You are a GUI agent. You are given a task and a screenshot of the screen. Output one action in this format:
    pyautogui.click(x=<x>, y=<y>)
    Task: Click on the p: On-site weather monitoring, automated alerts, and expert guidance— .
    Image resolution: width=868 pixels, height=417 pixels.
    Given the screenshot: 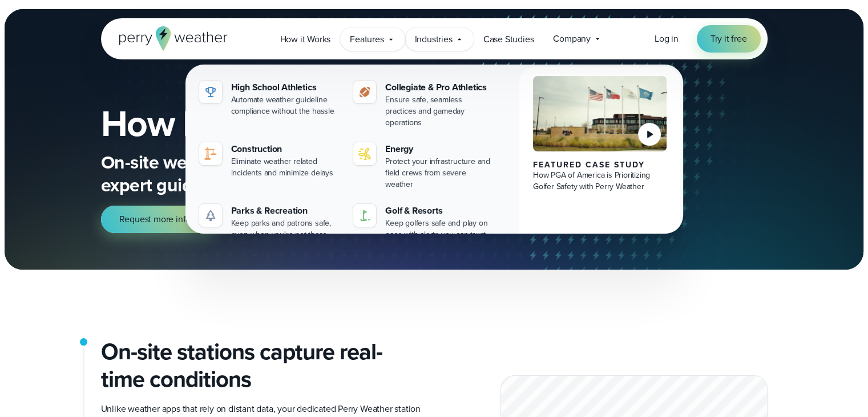 What is the action you would take?
    pyautogui.click(x=329, y=174)
    